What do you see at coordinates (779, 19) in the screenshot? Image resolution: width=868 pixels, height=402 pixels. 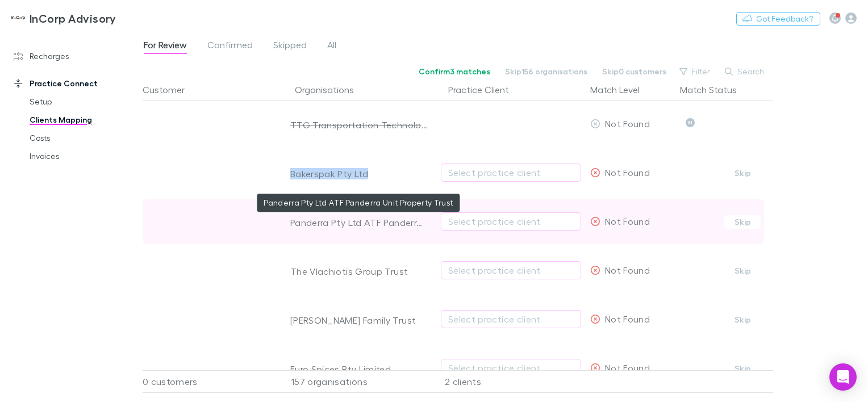 I see `button: Got Feedback?` at bounding box center [779, 19].